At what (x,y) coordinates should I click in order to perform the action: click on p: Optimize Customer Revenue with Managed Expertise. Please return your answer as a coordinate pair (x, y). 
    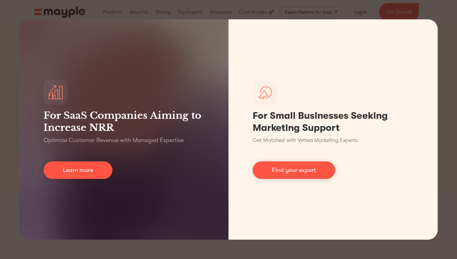
    Looking at the image, I should click on (114, 140).